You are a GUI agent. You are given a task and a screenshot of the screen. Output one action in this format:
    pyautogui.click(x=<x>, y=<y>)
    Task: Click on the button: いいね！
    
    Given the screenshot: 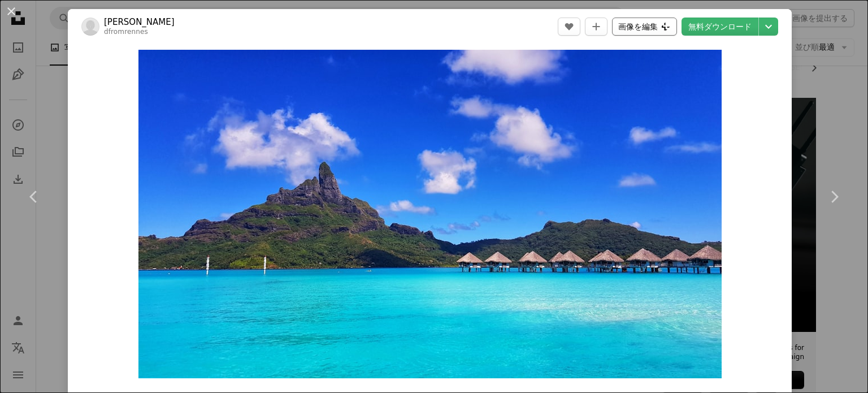 What is the action you would take?
    pyautogui.click(x=569, y=26)
    